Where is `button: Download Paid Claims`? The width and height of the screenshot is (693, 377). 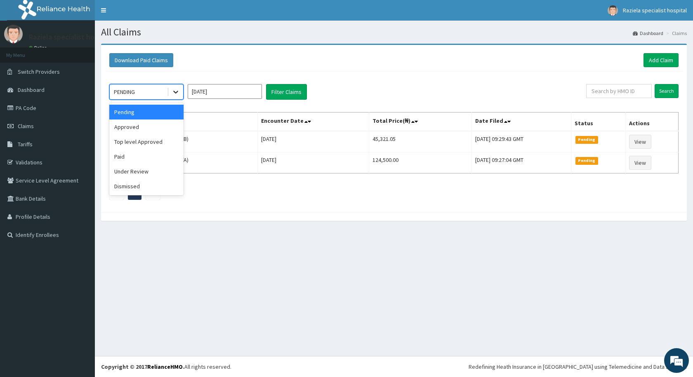
button: Download Paid Claims is located at coordinates (141, 60).